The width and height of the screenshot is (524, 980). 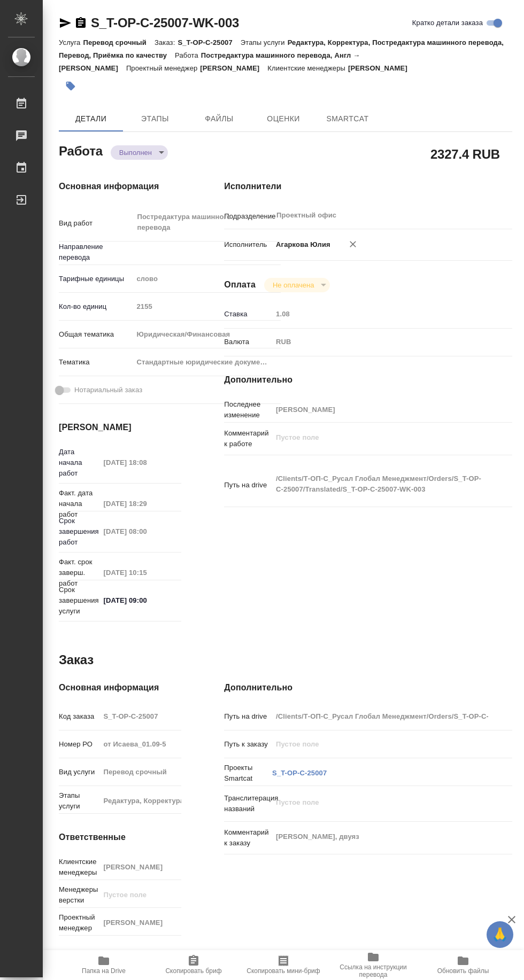 What do you see at coordinates (81, 150) in the screenshot?
I see `h2: Работа` at bounding box center [81, 150].